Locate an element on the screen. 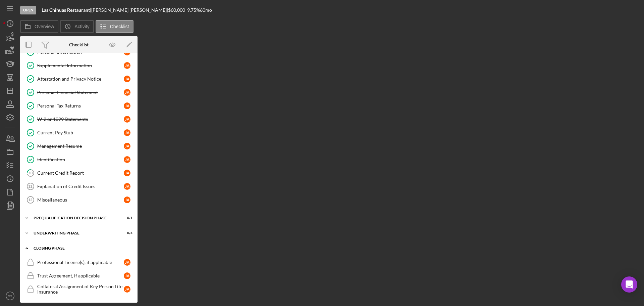 Image resolution: width=644 pixels, height=306 pixels. a: 10Current Credit ReportJA is located at coordinates (79, 173).